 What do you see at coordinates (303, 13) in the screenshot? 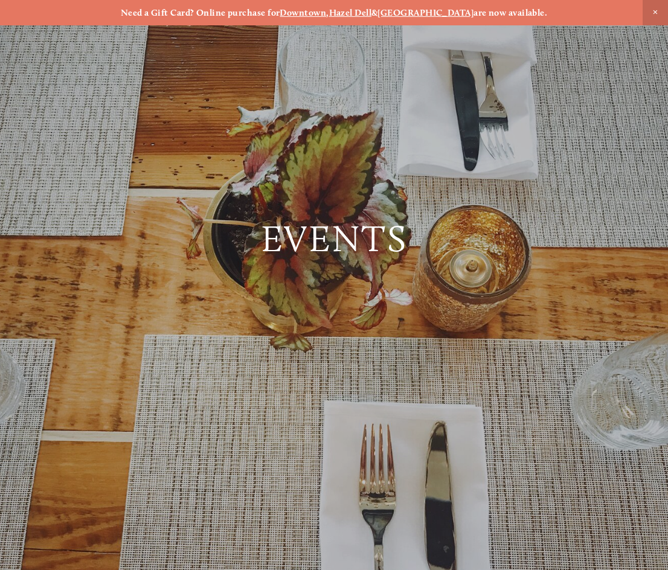
I see `a: Downtown` at bounding box center [303, 13].